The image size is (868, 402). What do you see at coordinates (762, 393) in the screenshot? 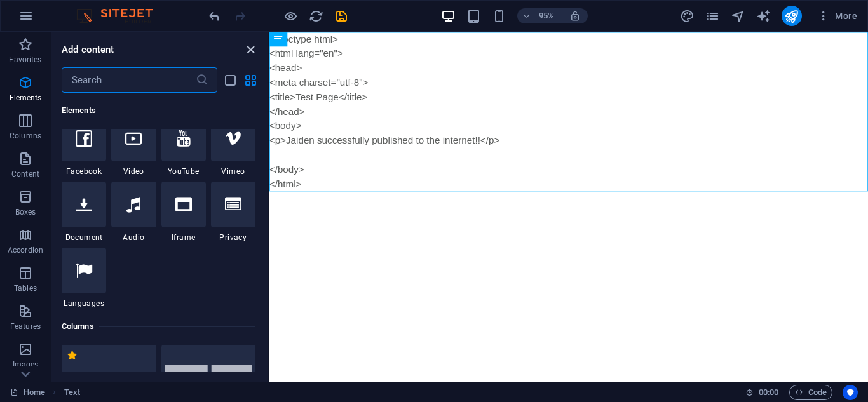
I see `h6: Session time` at bounding box center [762, 393].